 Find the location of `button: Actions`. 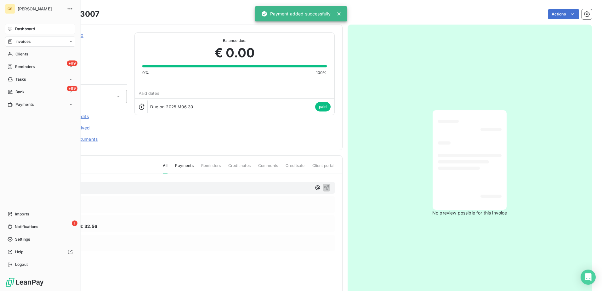

button: Actions is located at coordinates (563, 14).